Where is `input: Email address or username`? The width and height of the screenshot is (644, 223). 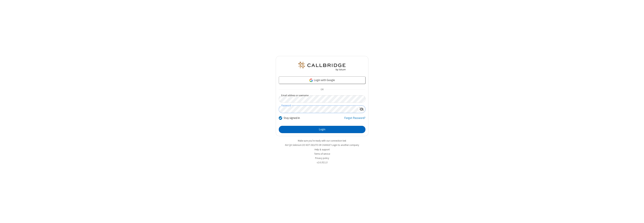
input: Email address or username is located at coordinates (322, 99).